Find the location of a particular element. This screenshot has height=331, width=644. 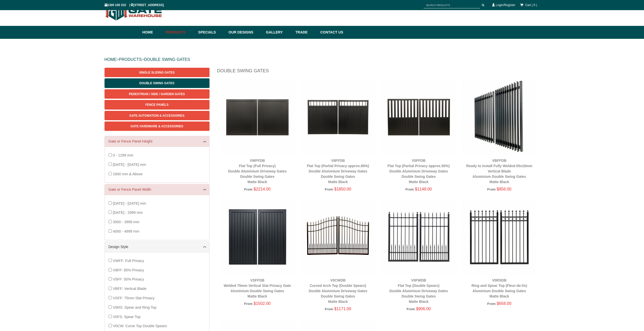

span: Pedestrian / Side / Garden Gates is located at coordinates (156, 94).